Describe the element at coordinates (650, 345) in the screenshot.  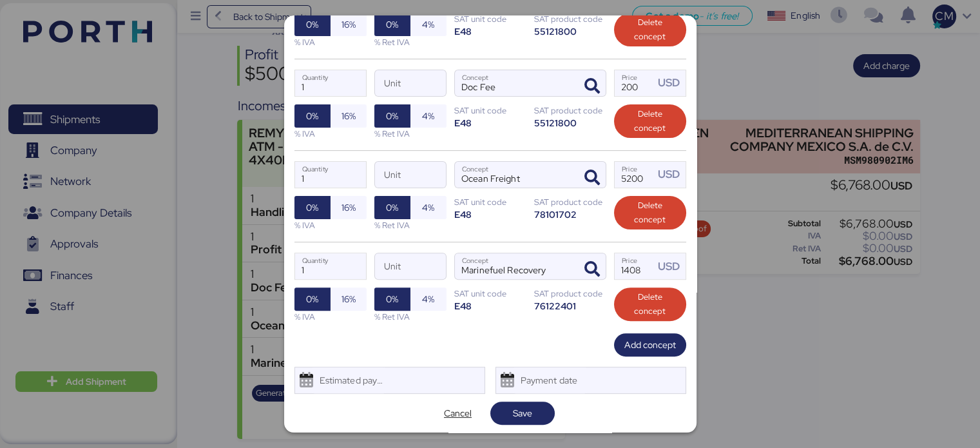
I see `button: Add concept` at that location.